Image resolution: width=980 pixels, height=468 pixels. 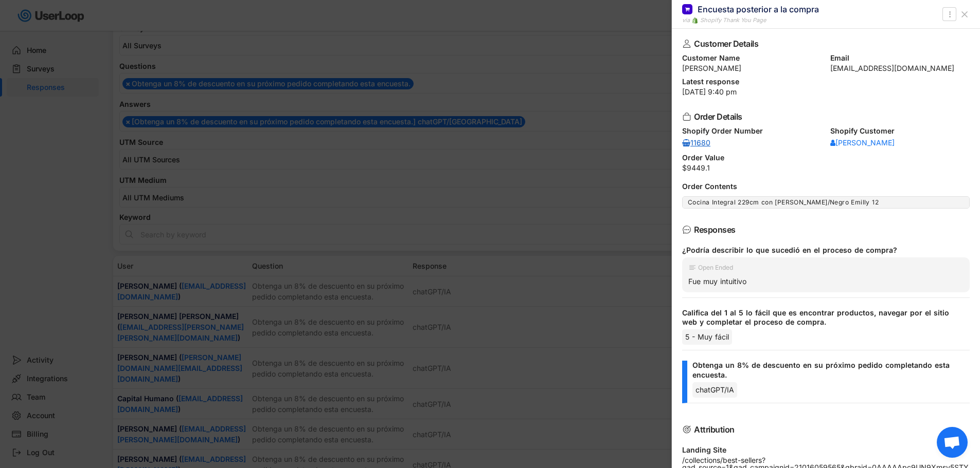 What do you see at coordinates (716, 268) in the screenshot?
I see `div: Open Ended` at bounding box center [716, 268].